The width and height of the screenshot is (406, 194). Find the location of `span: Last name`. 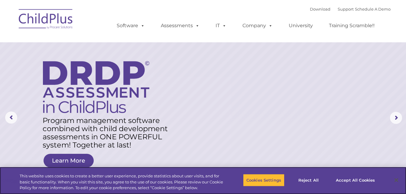

span: Last name is located at coordinates (93, 42).